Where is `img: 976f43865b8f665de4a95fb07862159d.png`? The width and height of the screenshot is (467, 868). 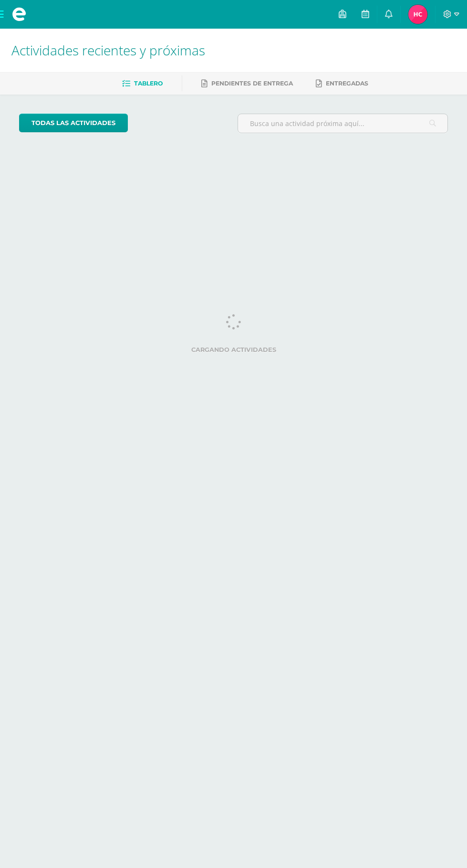
img: 976f43865b8f665de4a95fb07862159d.png is located at coordinates (418, 14).